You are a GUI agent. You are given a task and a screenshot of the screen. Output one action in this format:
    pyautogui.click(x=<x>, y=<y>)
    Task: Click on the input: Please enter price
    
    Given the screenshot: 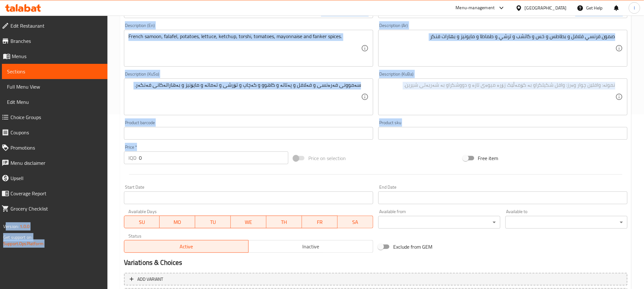 What is the action you would take?
    pyautogui.click(x=213, y=158)
    